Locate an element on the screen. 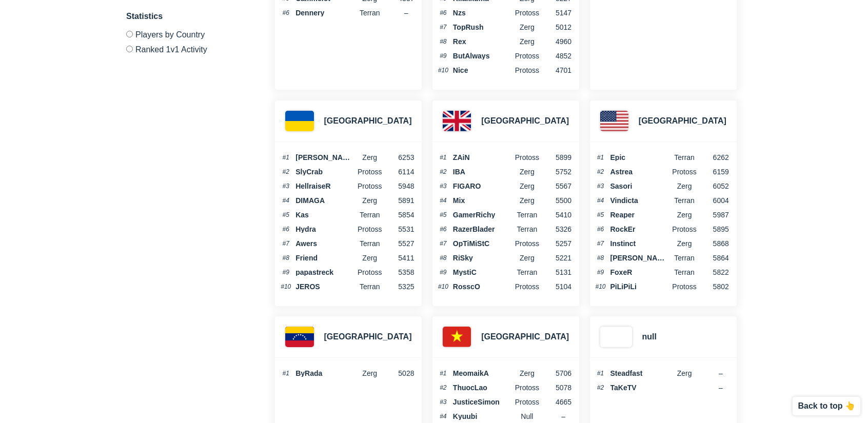  span: 5131 is located at coordinates (556, 272).